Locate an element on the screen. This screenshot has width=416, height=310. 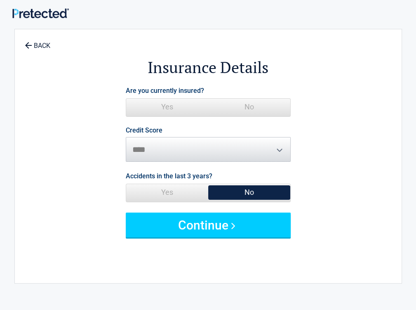
label: Accidents in the last 3 years? is located at coordinates (169, 176).